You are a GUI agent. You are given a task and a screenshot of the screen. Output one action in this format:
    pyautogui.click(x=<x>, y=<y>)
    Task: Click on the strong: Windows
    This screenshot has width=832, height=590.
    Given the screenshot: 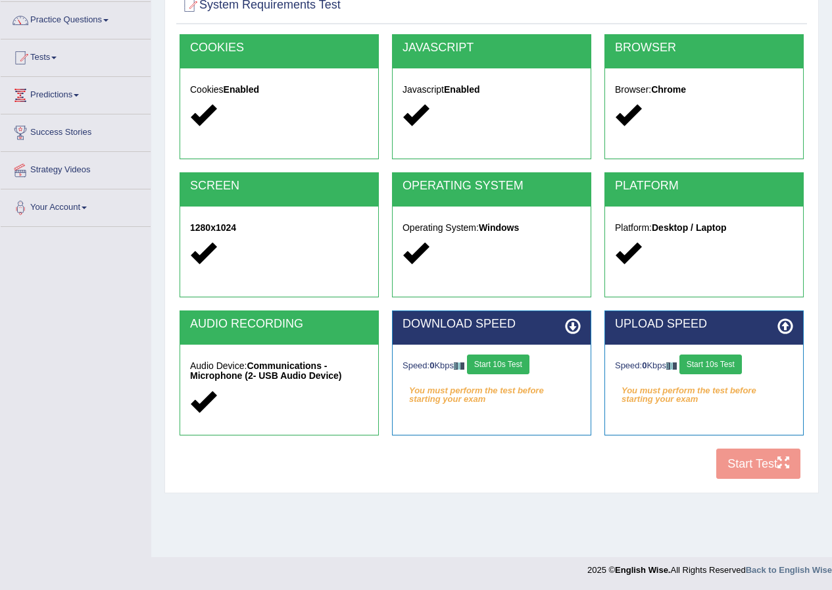 What is the action you would take?
    pyautogui.click(x=498, y=227)
    